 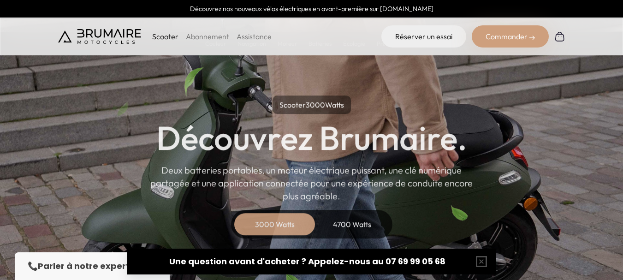 I want to click on a: Assistance, so click(x=254, y=36).